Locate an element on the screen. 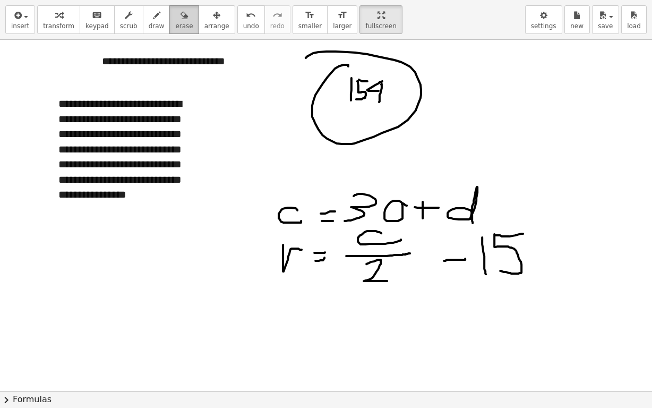  span: fullscreen is located at coordinates (380, 26).